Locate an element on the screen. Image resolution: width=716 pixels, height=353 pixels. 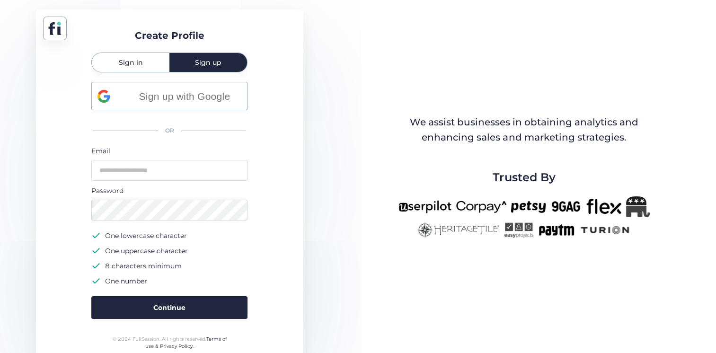
div: Create Profile is located at coordinates (169, 35).